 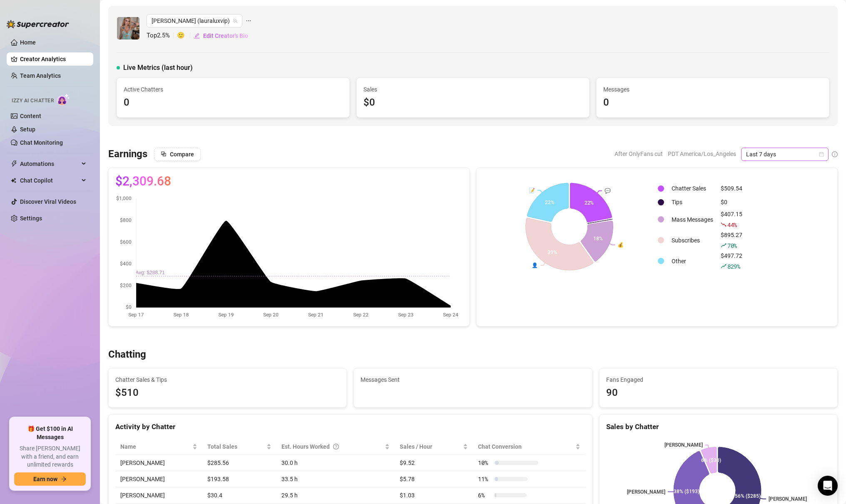 I want to click on button: Compare, so click(x=177, y=154).